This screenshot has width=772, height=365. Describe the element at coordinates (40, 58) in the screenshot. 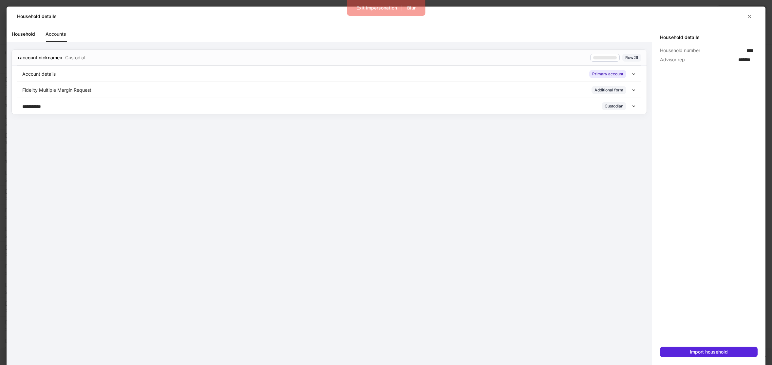

I see `p: <account nickname>` at that location.